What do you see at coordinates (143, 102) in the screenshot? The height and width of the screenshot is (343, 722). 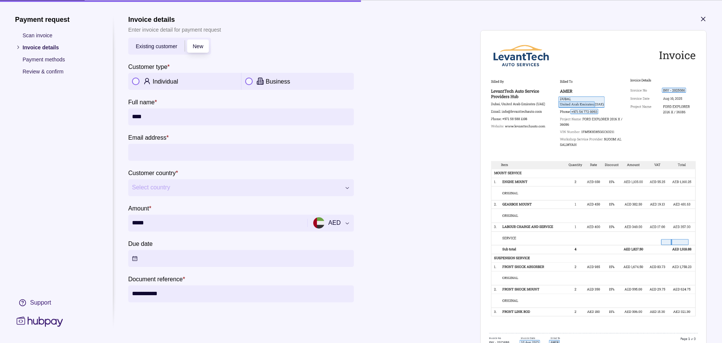 I see `label: Full name` at bounding box center [143, 102].